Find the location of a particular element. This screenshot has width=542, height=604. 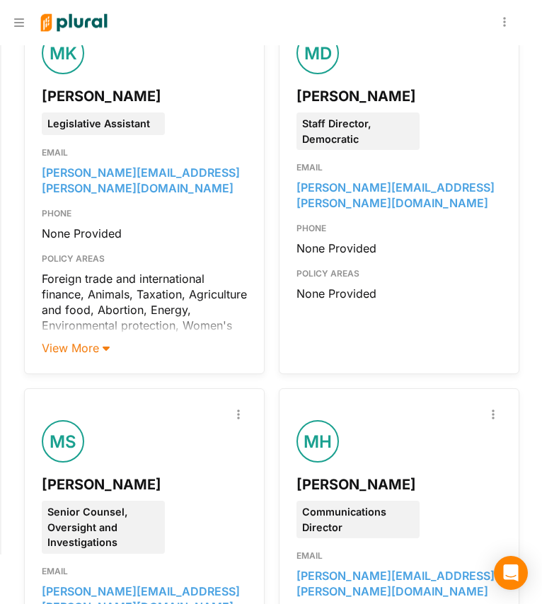

span: View More is located at coordinates (76, 348).